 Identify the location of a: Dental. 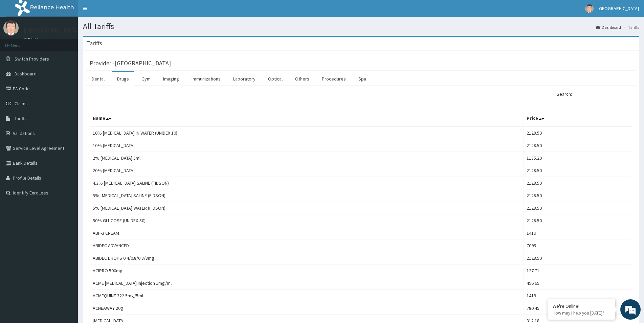
(98, 79).